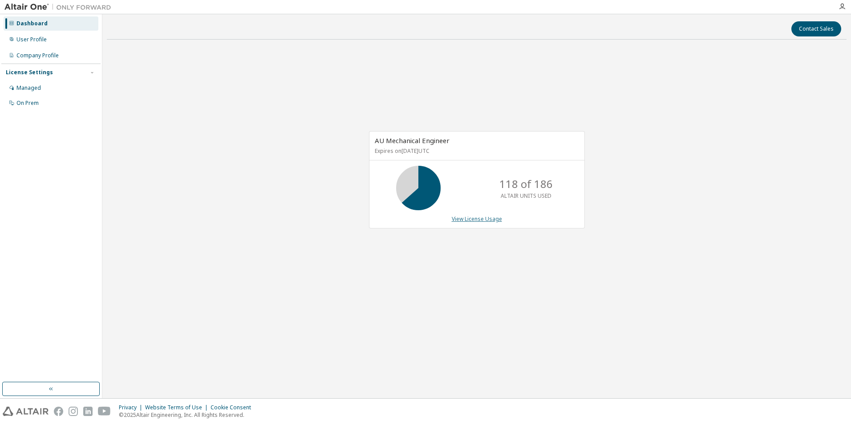 Image resolution: width=851 pixels, height=424 pixels. What do you see at coordinates (32, 24) in the screenshot?
I see `div: Dashboard` at bounding box center [32, 24].